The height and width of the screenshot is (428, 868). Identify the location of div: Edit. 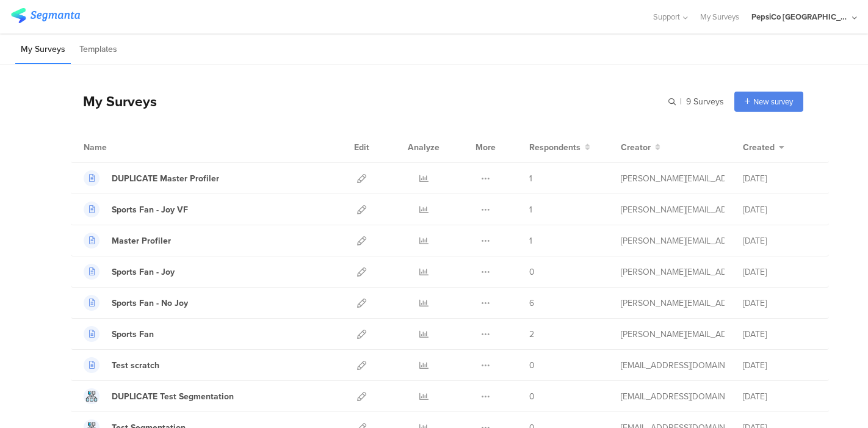
(362, 147).